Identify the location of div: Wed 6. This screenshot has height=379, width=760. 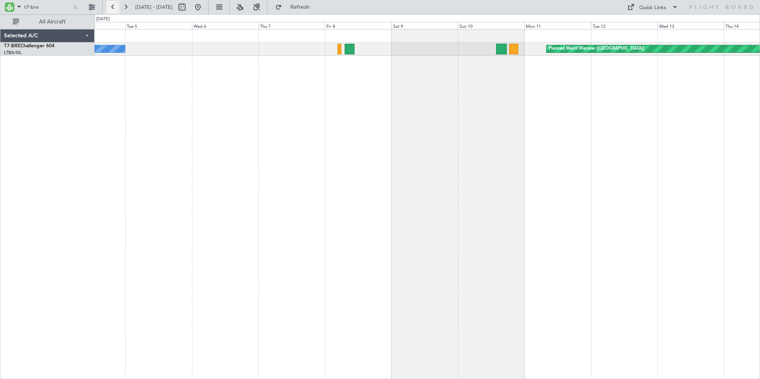
(225, 25).